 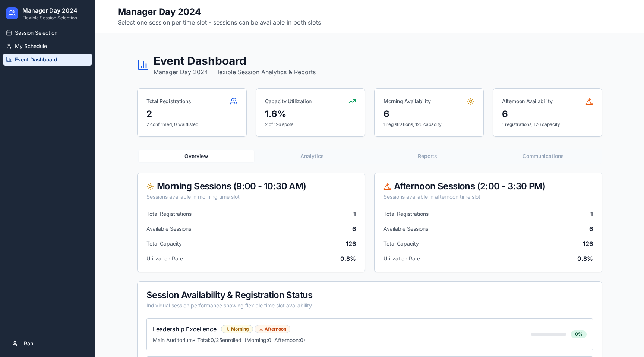 What do you see at coordinates (36, 60) in the screenshot?
I see `span: Event Dashboard` at bounding box center [36, 60].